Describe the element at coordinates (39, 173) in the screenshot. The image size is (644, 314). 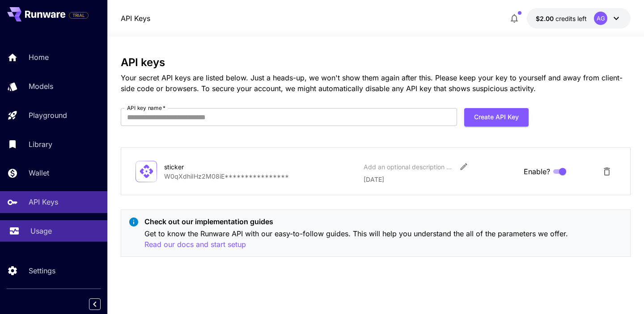
I see `p: Wallet` at that location.